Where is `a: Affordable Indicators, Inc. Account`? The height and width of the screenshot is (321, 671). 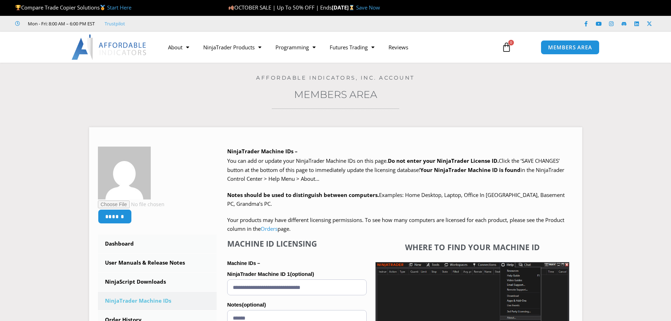
a: Affordable Indicators, Inc. Account is located at coordinates (335, 77).